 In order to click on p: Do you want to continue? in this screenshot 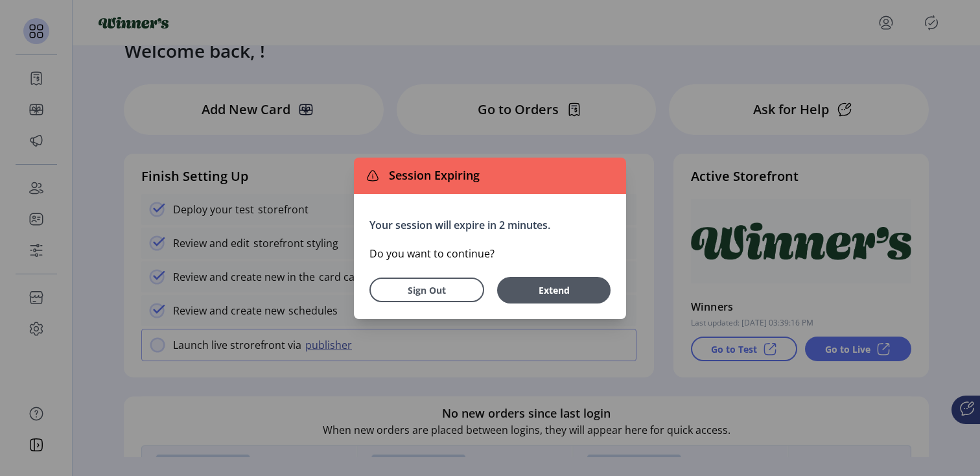, I will do `click(490, 253)`.